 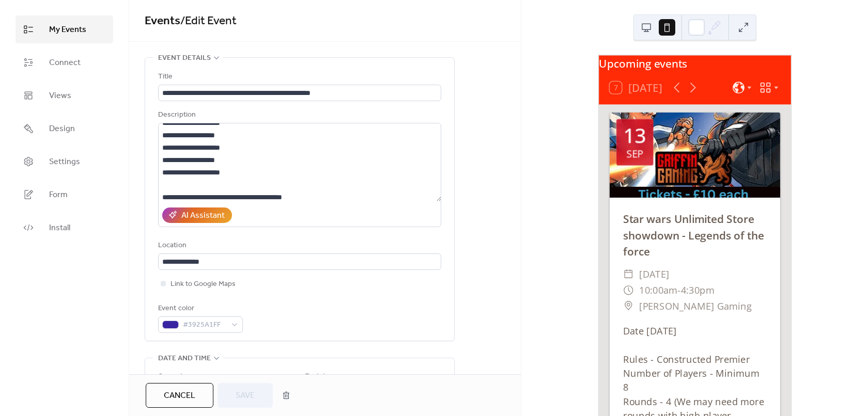 What do you see at coordinates (209, 21) in the screenshot?
I see `span: / Edit Event` at bounding box center [209, 21].